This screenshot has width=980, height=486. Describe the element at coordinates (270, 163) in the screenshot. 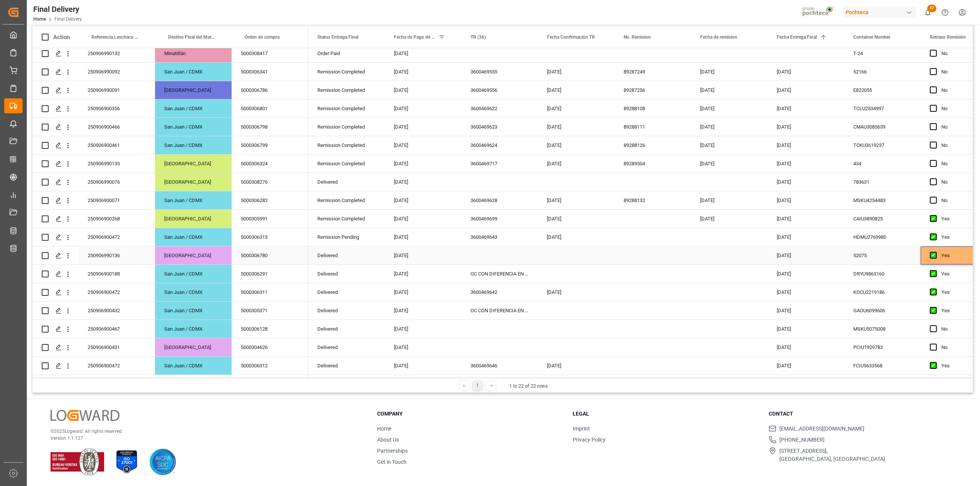

I see `div: 5000306324` at that location.